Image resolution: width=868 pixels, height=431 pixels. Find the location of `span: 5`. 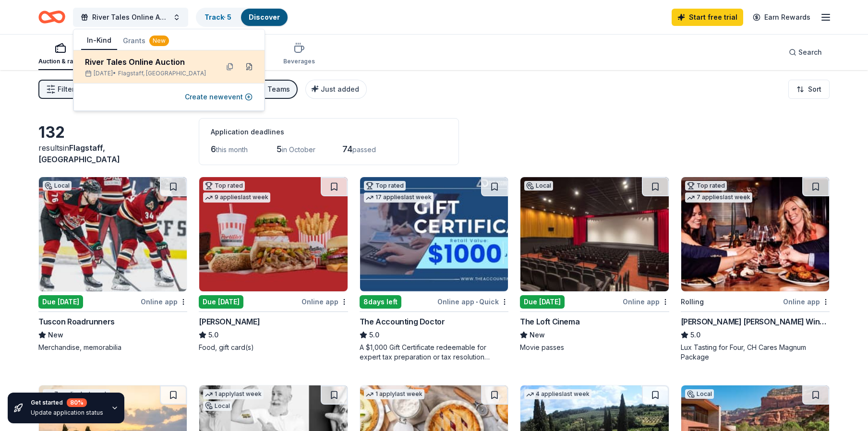

span: 5 is located at coordinates (279, 149).